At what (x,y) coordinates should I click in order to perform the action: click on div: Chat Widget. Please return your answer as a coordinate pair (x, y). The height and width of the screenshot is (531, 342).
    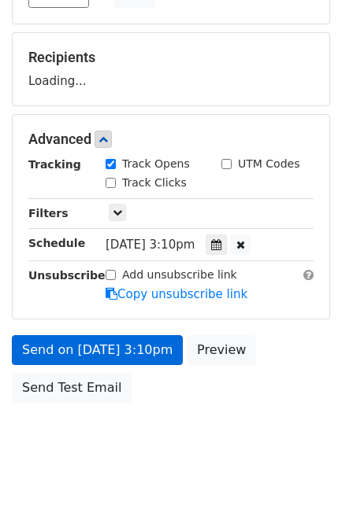
    Looking at the image, I should click on (302, 493).